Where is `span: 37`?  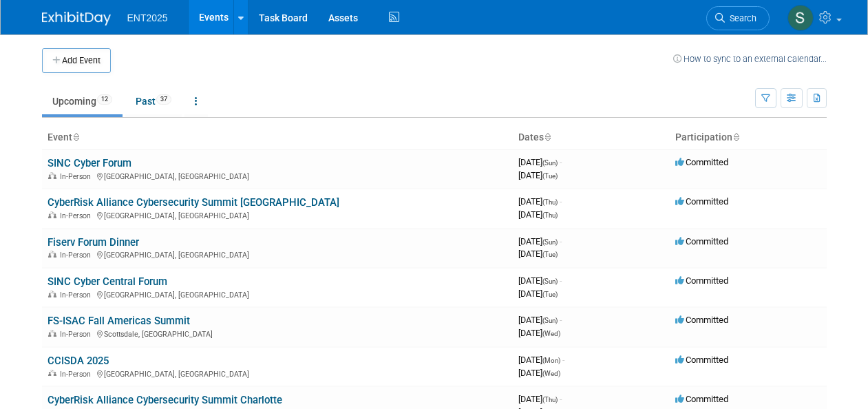 span: 37 is located at coordinates (163, 99).